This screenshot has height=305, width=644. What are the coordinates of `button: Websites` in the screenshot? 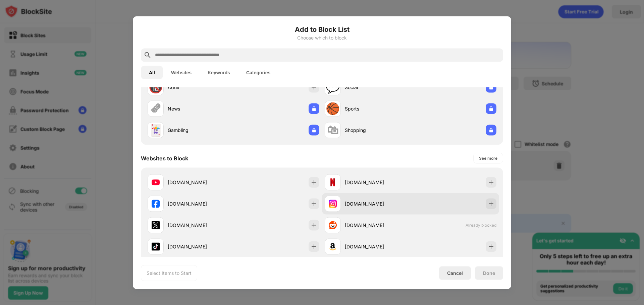 It's located at (181, 72).